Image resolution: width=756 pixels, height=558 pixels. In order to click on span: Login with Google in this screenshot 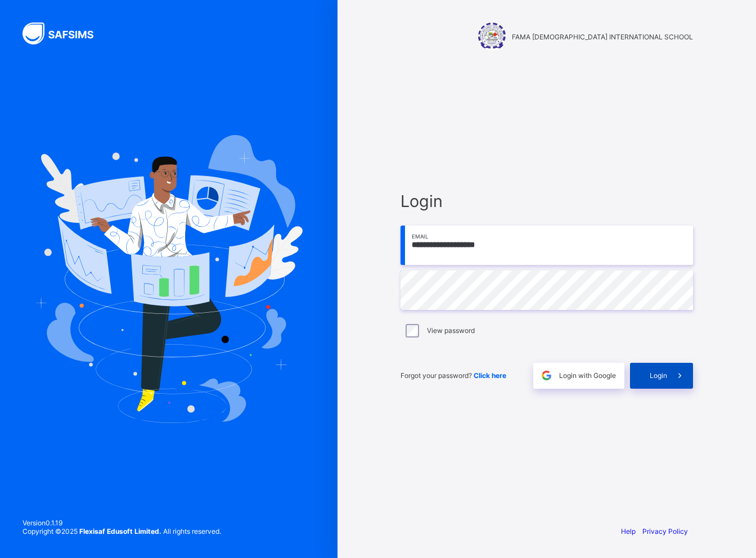, I will do `click(588, 375)`.